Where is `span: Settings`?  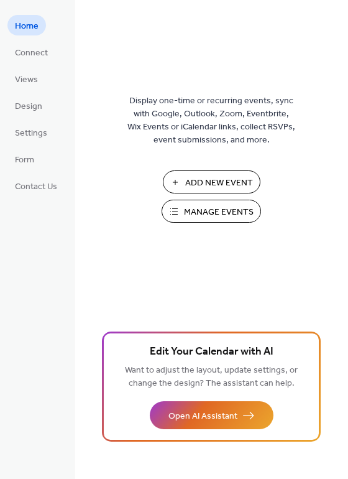 span: Settings is located at coordinates (31, 133).